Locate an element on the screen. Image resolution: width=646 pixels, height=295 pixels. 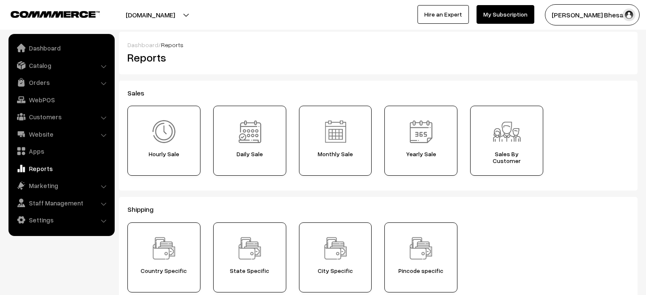
span: Pincode specific is located at coordinates (421, 271).